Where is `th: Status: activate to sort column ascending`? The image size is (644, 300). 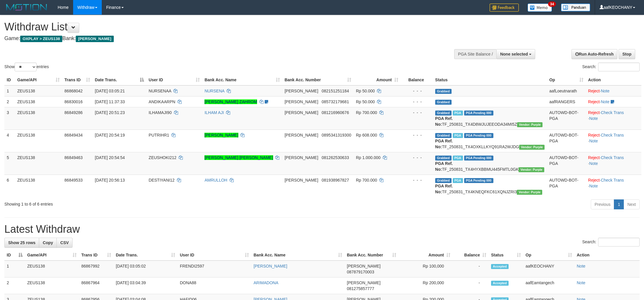
th: Status: activate to sort column ascending is located at coordinates (506, 255).